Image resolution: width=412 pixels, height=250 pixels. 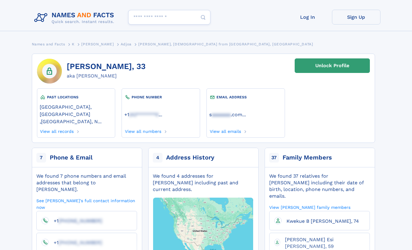 What do you see at coordinates (225, 131) in the screenshot?
I see `a: View all emails` at bounding box center [225, 131].